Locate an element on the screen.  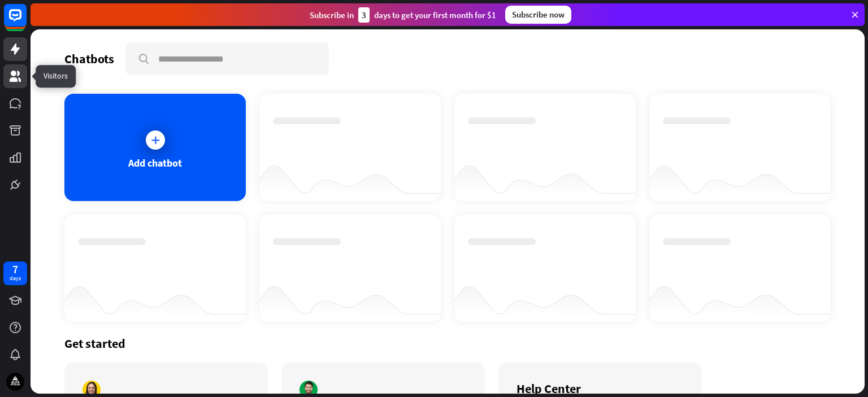
div: Chatbots is located at coordinates (89, 59).